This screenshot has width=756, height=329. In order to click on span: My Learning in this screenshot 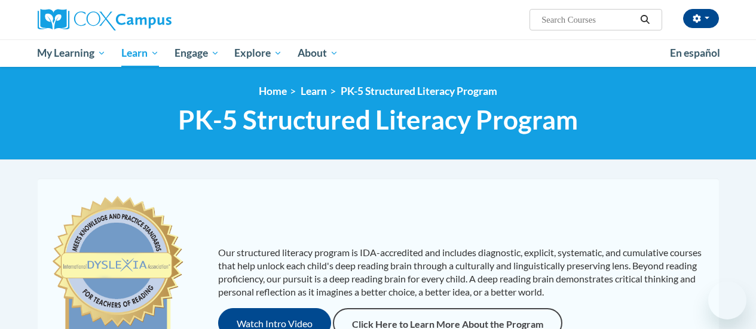, I will do `click(71, 53)`.